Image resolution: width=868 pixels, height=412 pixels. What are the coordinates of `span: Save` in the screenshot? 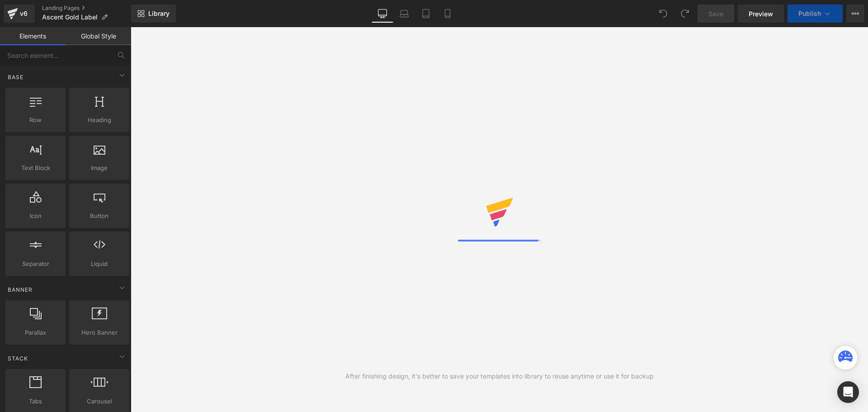 It's located at (716, 14).